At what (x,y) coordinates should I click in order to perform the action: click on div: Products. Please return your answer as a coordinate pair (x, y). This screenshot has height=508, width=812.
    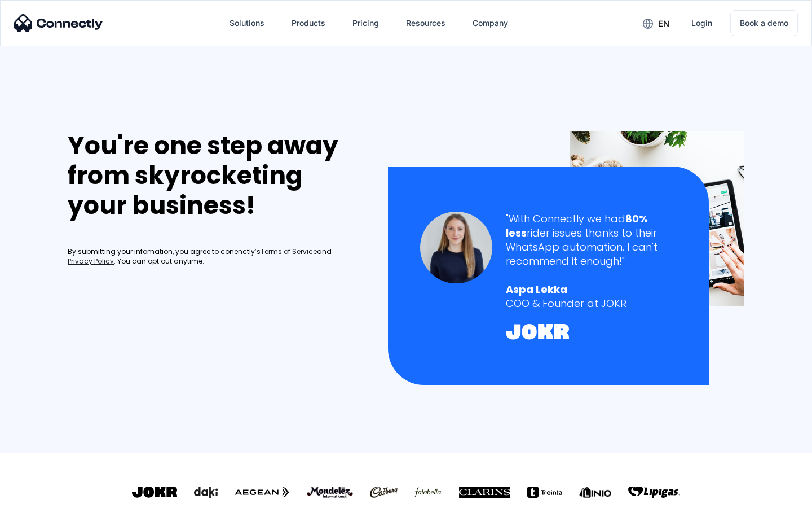
    Looking at the image, I should click on (309, 23).